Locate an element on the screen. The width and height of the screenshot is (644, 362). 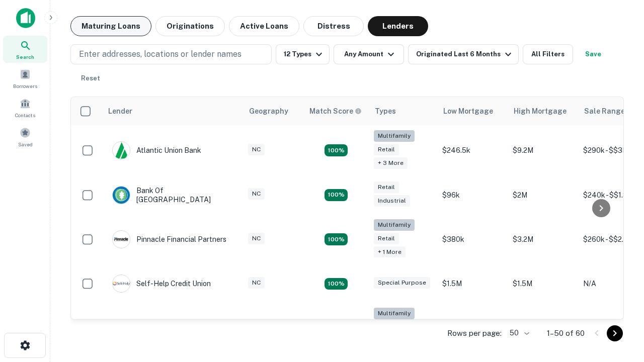
button: Maturing Loans is located at coordinates (110, 26).